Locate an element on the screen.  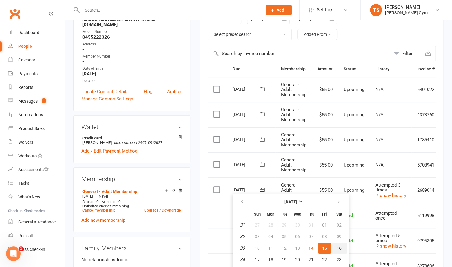
a: Upgrade / Downgrade is located at coordinates (162, 211).